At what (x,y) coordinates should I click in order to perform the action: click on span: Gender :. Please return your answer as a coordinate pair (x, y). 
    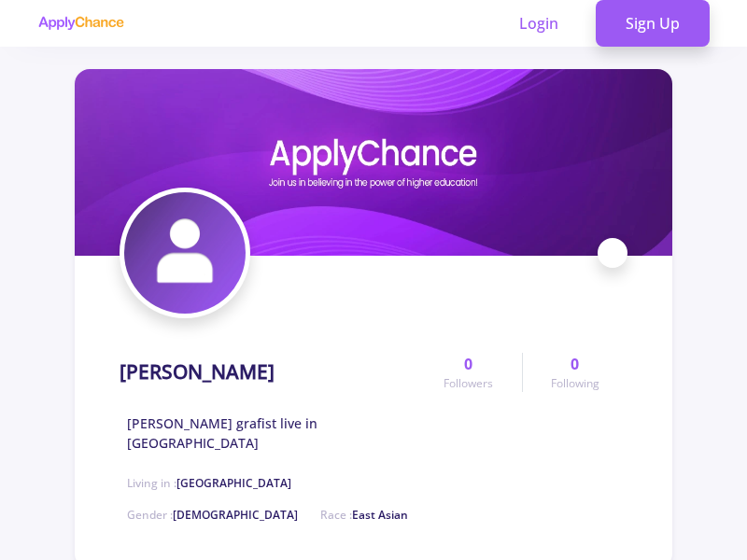
    Looking at the image, I should click on (212, 515).